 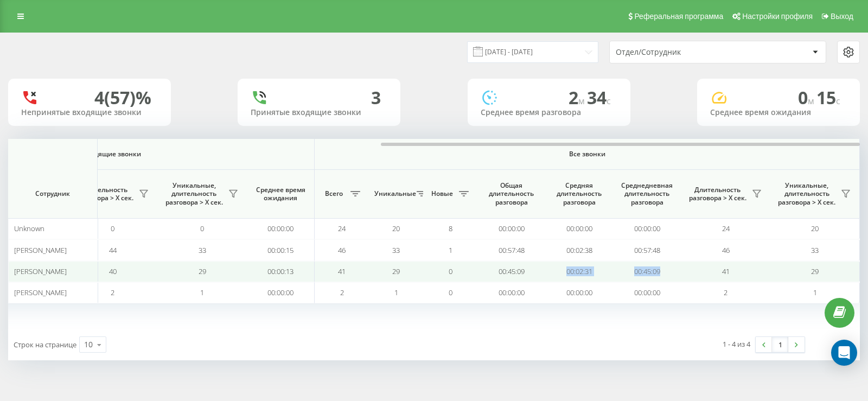 I want to click on span: Среднедневная длительность разговора, so click(x=647, y=194).